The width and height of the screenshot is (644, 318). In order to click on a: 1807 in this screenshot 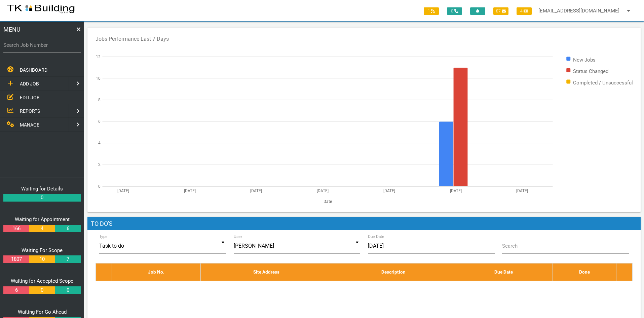, I will do `click(16, 259)`.